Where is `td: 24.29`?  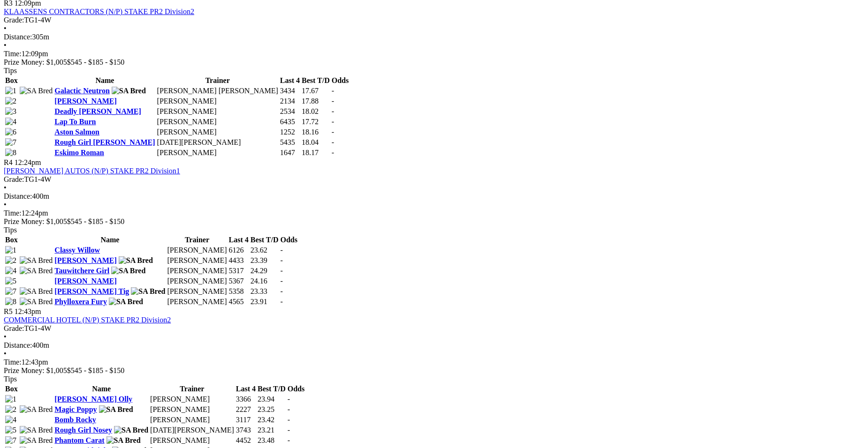 td: 24.29 is located at coordinates (264, 271).